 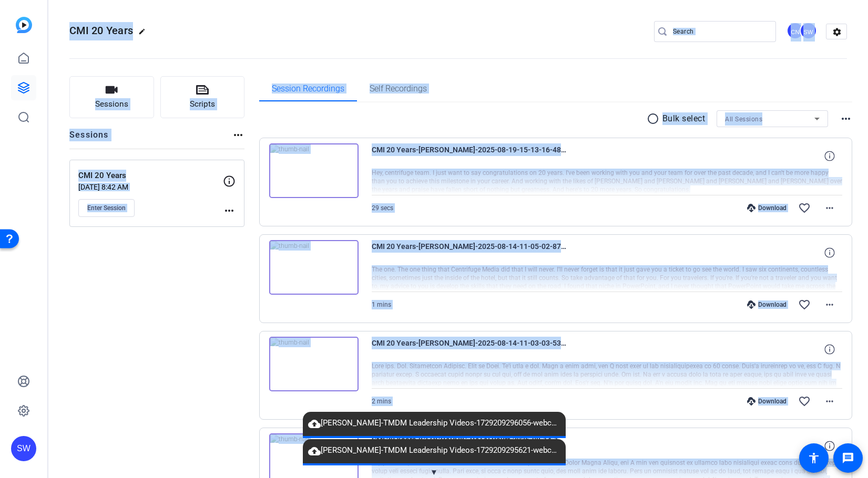 I want to click on span: Scripts, so click(x=202, y=105).